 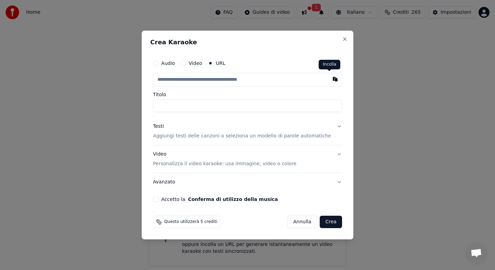 What do you see at coordinates (219, 199) in the screenshot?
I see `label: Accetto la` at bounding box center [219, 199].